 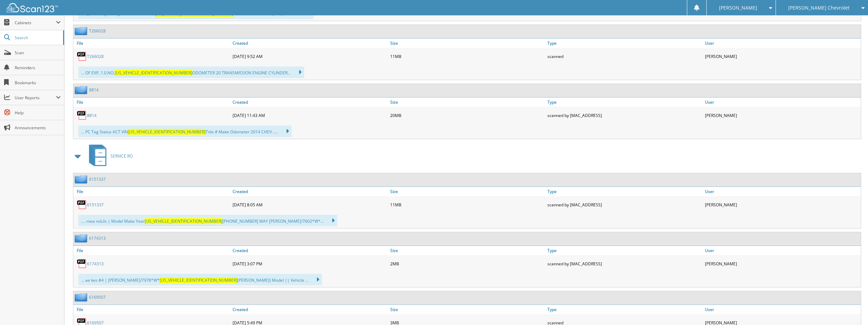 I want to click on span: User Reports, so click(x=35, y=98).